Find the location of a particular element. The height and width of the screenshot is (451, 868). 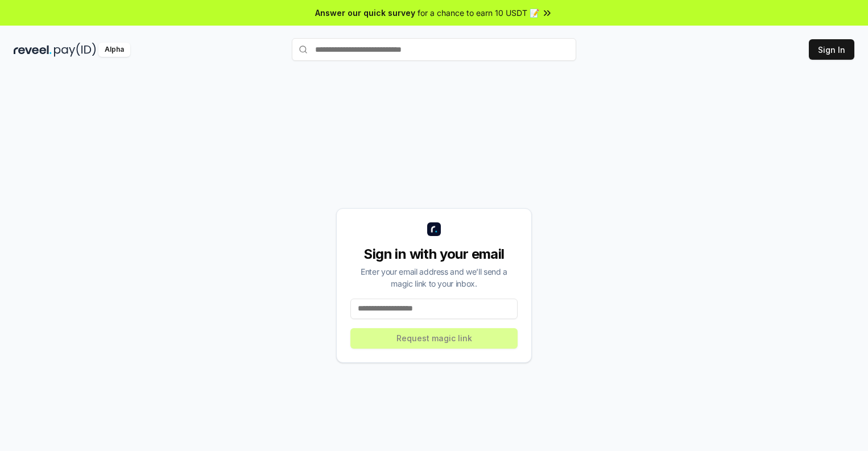

span: for a chance to earn 10 USDT 📝 is located at coordinates (479, 12).